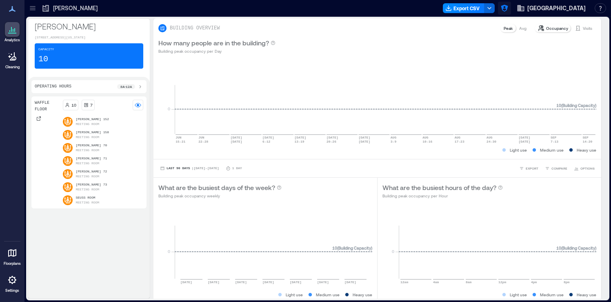 The width and height of the screenshot is (611, 302). What do you see at coordinates (427, 141) in the screenshot?
I see `text: 10-16` at bounding box center [427, 141].